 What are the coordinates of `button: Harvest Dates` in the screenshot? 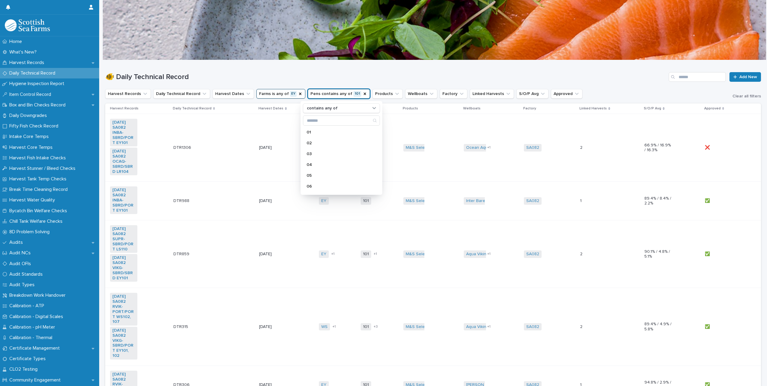 It's located at (233, 94).